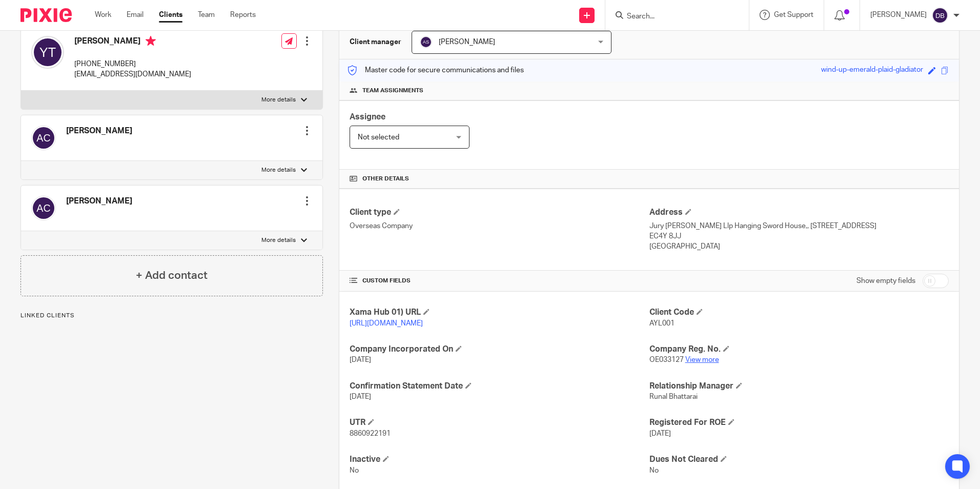 The image size is (980, 489). What do you see at coordinates (500, 386) in the screenshot?
I see `h4: Confirmation Statement Date` at bounding box center [500, 386].